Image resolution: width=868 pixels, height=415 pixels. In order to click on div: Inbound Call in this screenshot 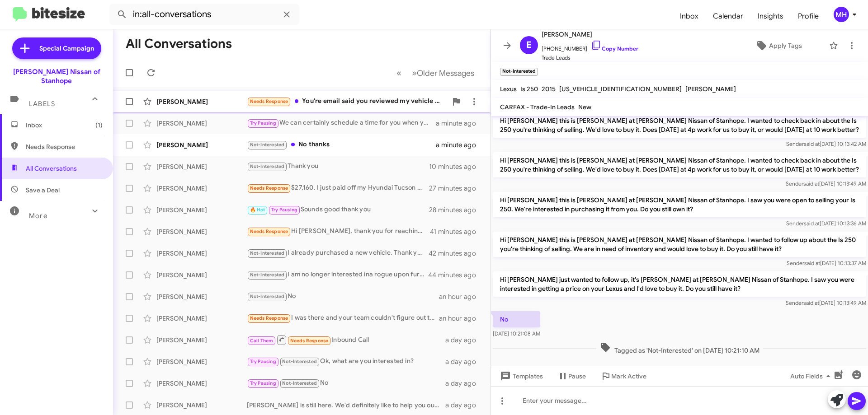, I will do `click(346, 340)`.